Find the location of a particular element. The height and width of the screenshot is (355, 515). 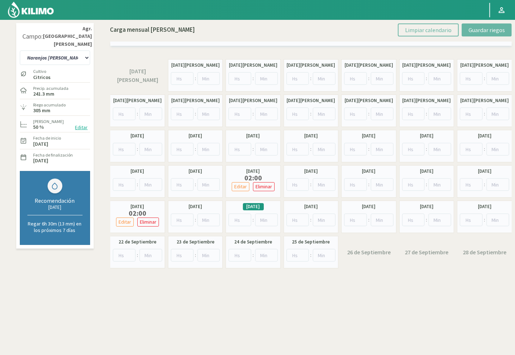

p: Eliminar is located at coordinates (148, 222).